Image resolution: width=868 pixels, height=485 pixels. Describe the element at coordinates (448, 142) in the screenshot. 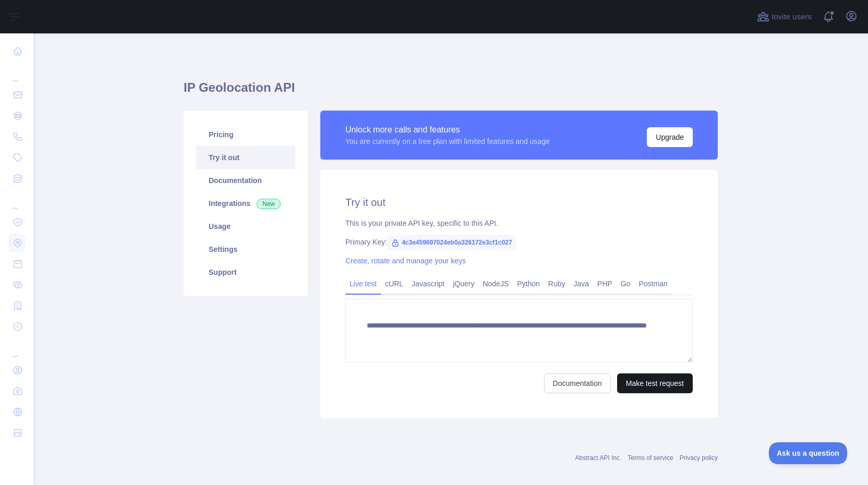

I see `div: You are currently on a free plan with limited features and usage` at that location.